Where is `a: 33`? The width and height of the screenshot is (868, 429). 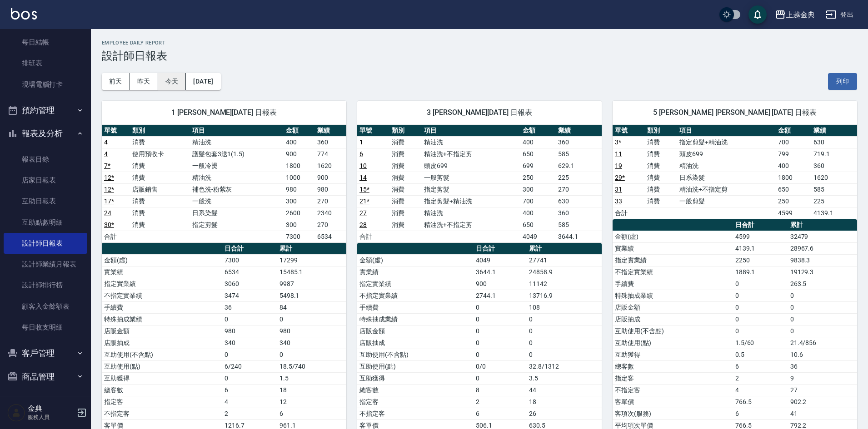 a: 33 is located at coordinates (618, 201).